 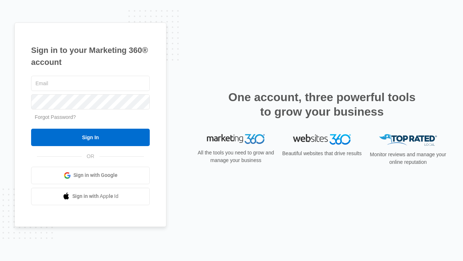 I want to click on a: Sign in with Google, so click(x=90, y=175).